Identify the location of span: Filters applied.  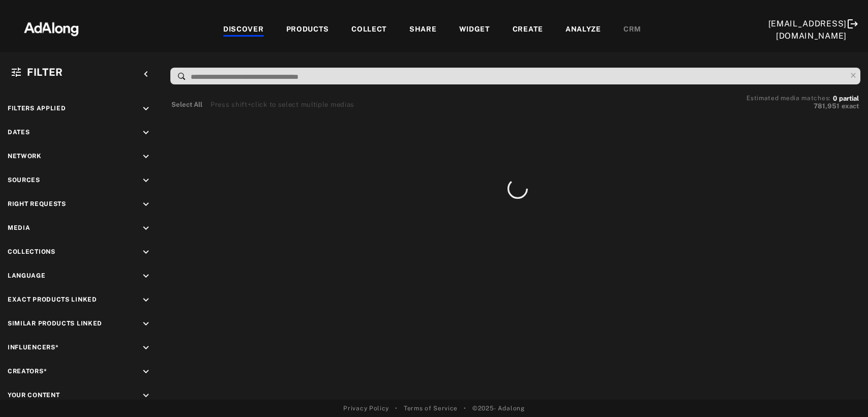
(37, 108).